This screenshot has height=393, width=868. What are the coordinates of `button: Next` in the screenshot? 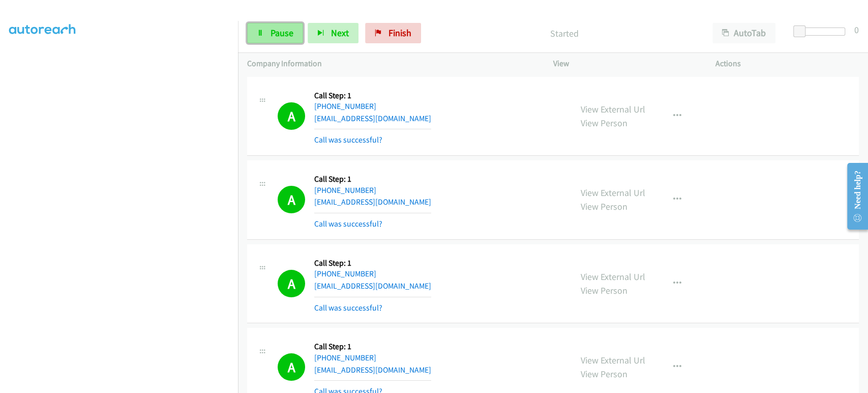 It's located at (333, 33).